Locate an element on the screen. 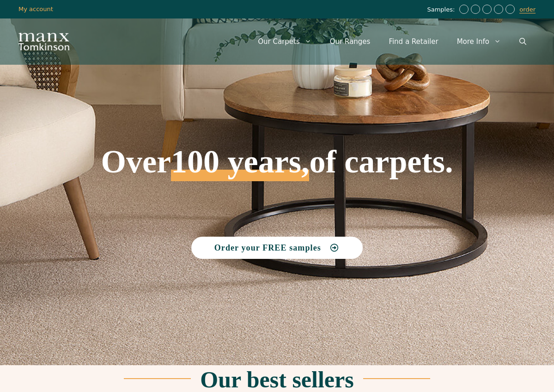 The width and height of the screenshot is (554, 392). a: Order your FREE samples is located at coordinates (277, 248).